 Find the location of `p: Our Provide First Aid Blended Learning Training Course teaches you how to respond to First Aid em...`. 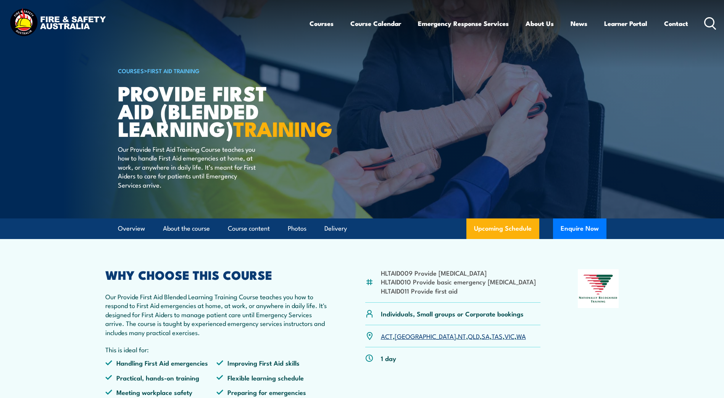

p: Our Provide First Aid Blended Learning Training Course teaches you how to respond to First Aid em... is located at coordinates (217, 314).